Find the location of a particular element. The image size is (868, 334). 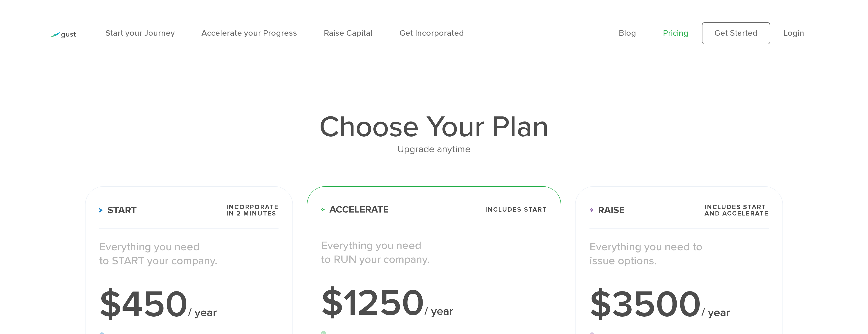

span: Raise is located at coordinates (607, 210).